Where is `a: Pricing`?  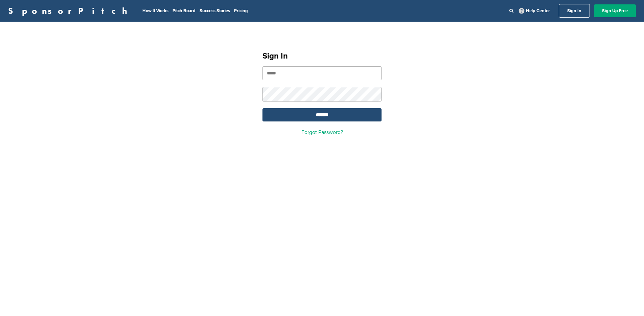
a: Pricing is located at coordinates (241, 11).